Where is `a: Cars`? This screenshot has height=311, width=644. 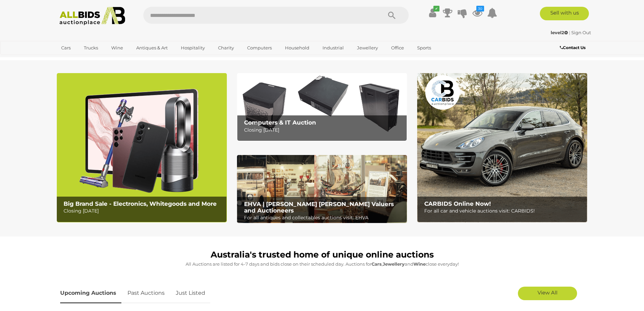 a: Cars is located at coordinates (66, 48).